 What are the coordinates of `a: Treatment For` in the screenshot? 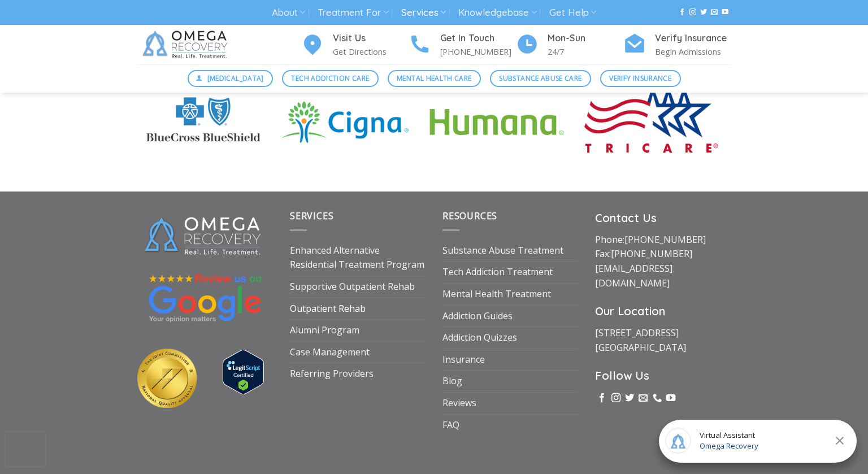 It's located at (353, 12).